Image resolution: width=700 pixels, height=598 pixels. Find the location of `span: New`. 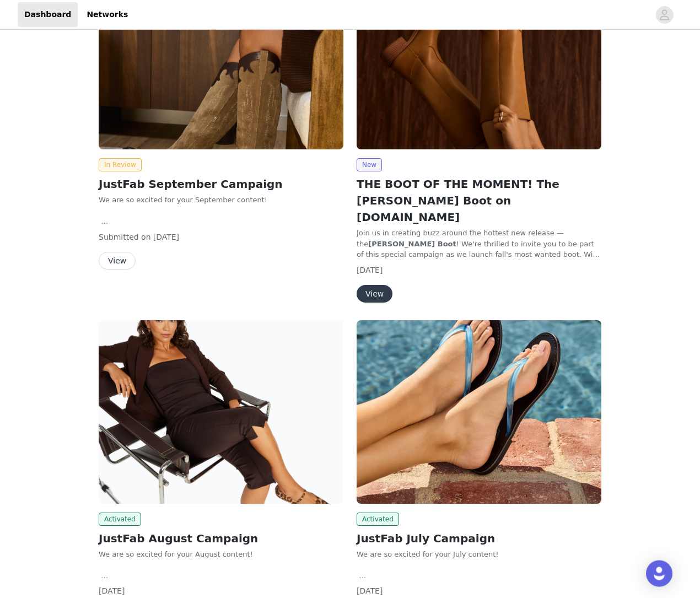

span: New is located at coordinates (369, 165).